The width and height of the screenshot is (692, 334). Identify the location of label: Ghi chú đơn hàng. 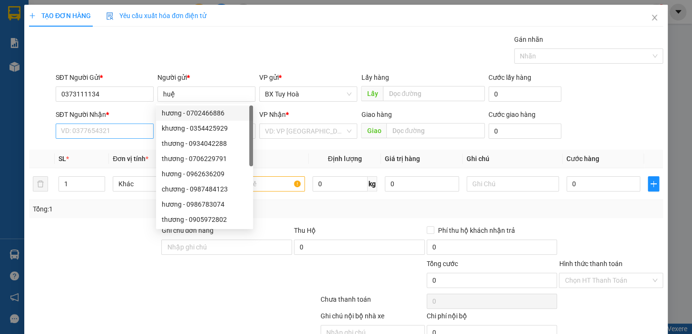
(187, 231).